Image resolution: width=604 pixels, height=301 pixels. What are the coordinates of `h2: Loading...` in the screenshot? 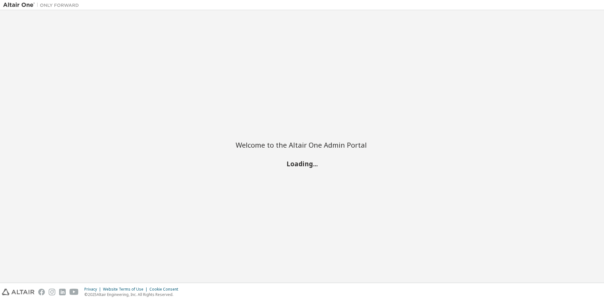 It's located at (302, 164).